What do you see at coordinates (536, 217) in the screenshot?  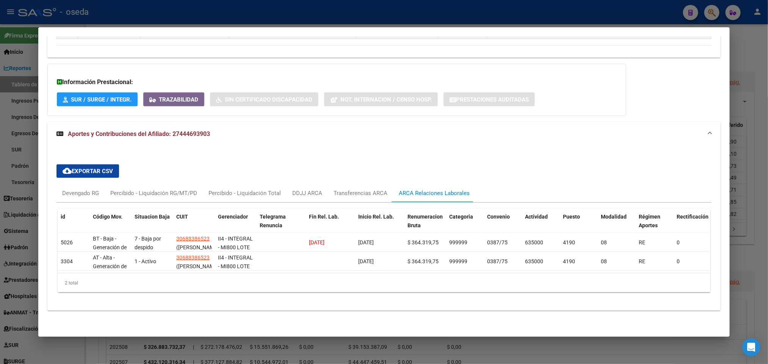 I see `span: Actividad` at bounding box center [536, 217].